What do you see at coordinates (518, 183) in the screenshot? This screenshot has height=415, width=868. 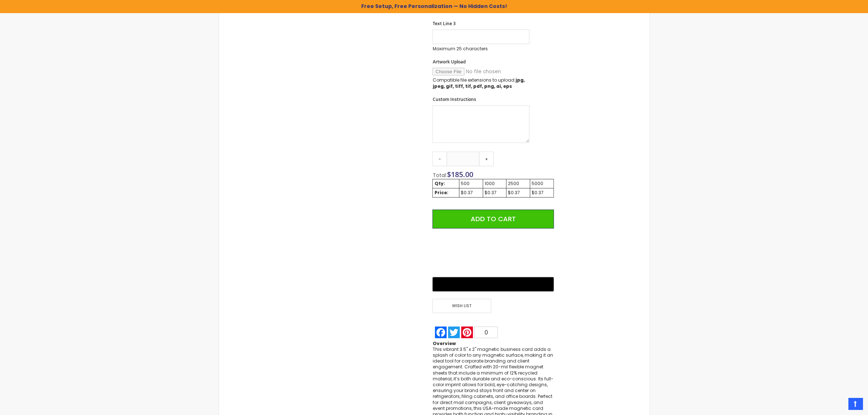 I see `div: 2500` at bounding box center [518, 183].